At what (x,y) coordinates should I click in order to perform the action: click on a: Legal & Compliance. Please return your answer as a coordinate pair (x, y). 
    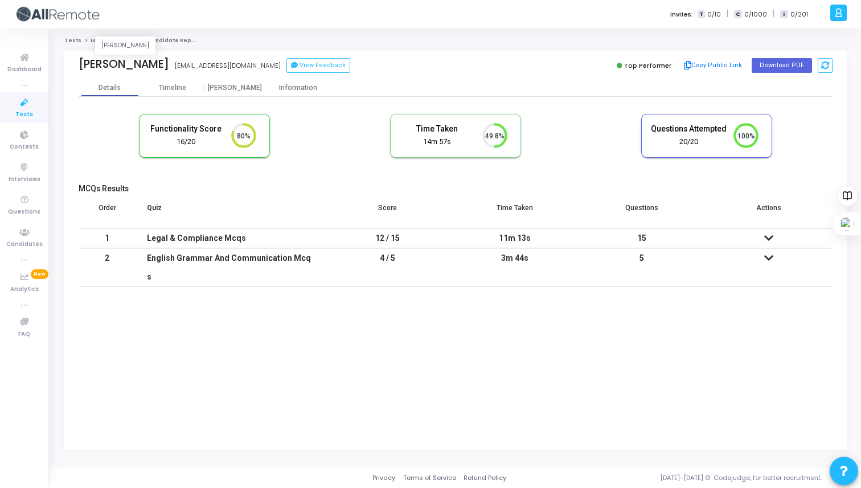
    Looking at the image, I should click on (119, 40).